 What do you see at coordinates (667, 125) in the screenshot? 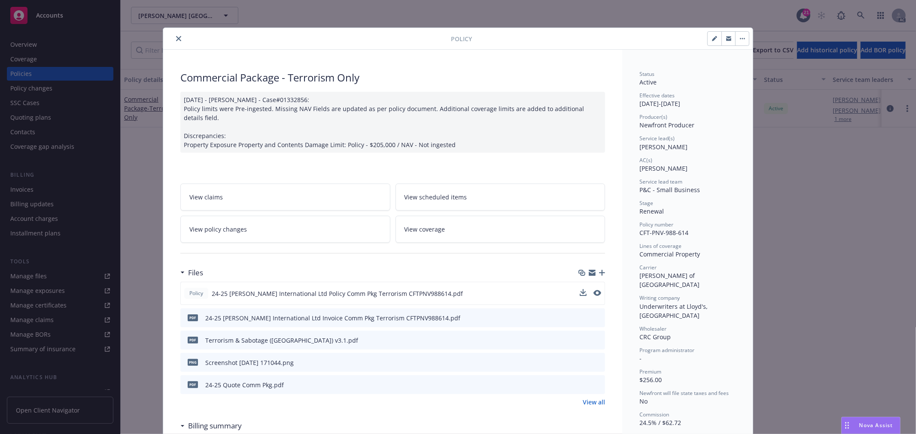
I see `span: Newfront Producer` at bounding box center [667, 125].